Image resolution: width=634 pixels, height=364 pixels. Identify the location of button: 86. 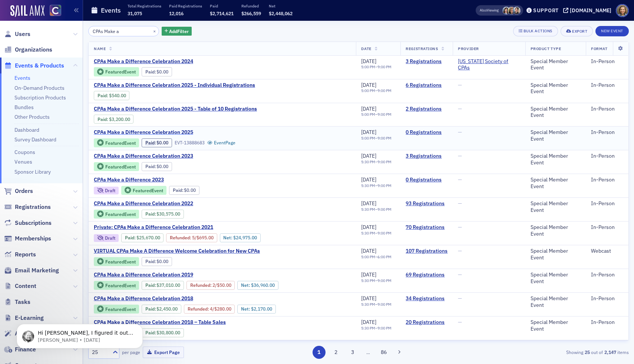
(384, 352).